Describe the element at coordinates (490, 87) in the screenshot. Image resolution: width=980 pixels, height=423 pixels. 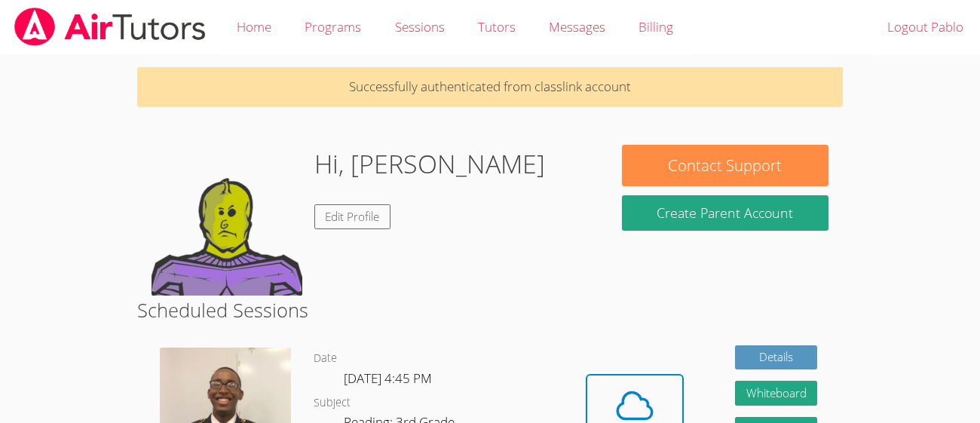
I see `p: Successfully authenticated from classlink account` at that location.